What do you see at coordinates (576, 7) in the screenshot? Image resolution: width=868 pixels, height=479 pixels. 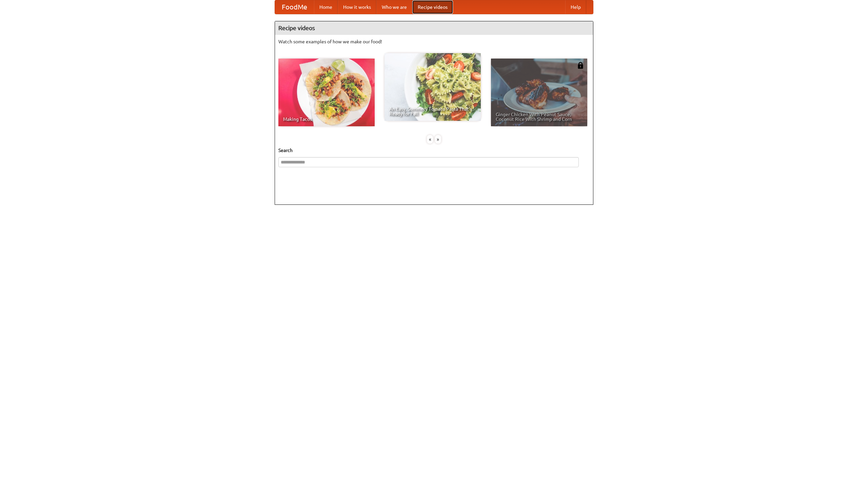 I see `a: Help` at bounding box center [576, 7].